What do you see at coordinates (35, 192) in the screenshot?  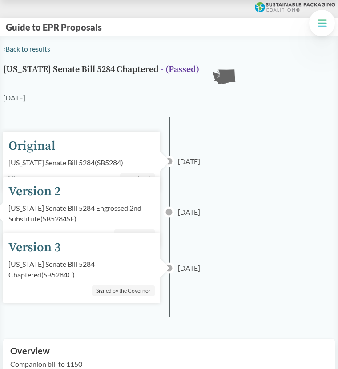 I see `div: Version 2` at bounding box center [35, 192].